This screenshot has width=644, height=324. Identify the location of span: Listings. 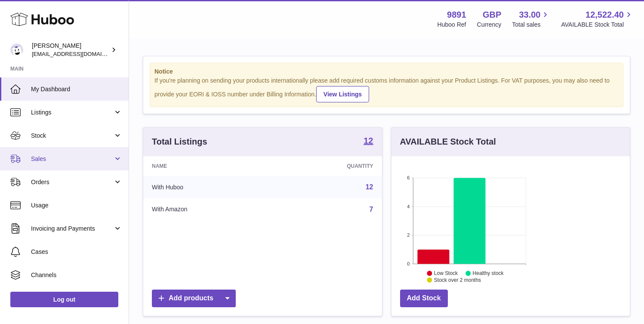
(72, 112).